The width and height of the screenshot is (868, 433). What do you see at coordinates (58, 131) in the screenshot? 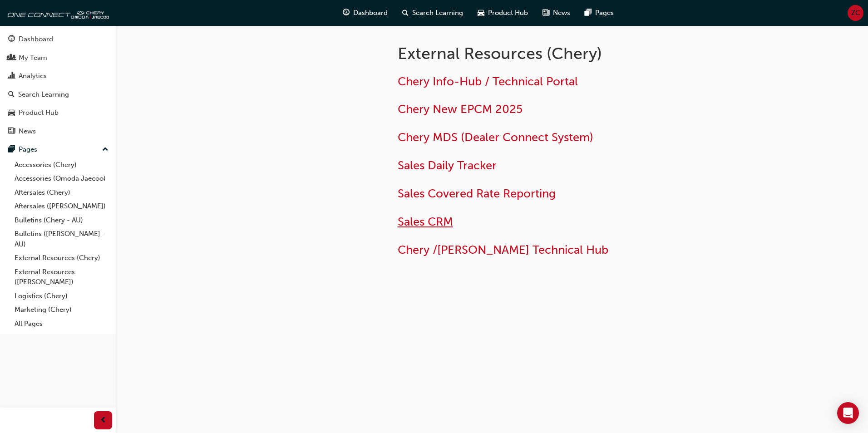
I see `a: News` at bounding box center [58, 131].